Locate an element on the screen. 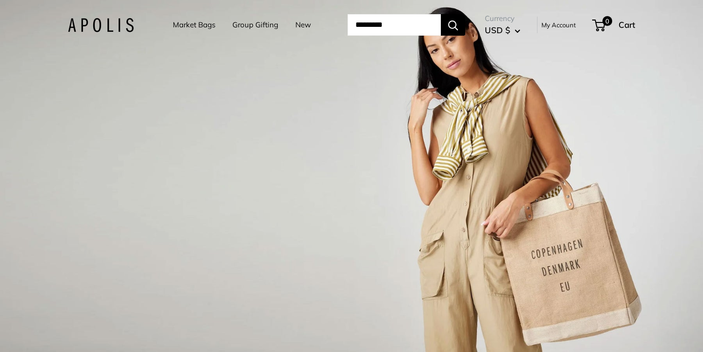 The height and width of the screenshot is (352, 703). a: New is located at coordinates (303, 25).